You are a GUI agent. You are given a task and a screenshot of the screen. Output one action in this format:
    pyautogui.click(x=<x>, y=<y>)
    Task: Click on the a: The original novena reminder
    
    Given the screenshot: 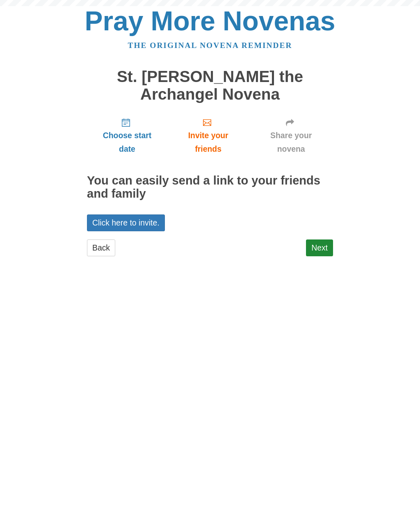 What is the action you would take?
    pyautogui.click(x=210, y=45)
    